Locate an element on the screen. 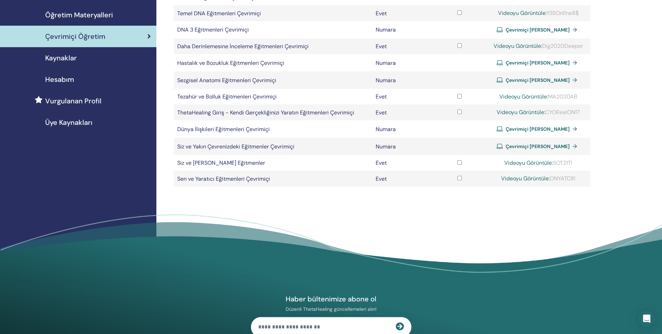 This screenshot has width=662, height=334. td: Numara is located at coordinates (403, 30).